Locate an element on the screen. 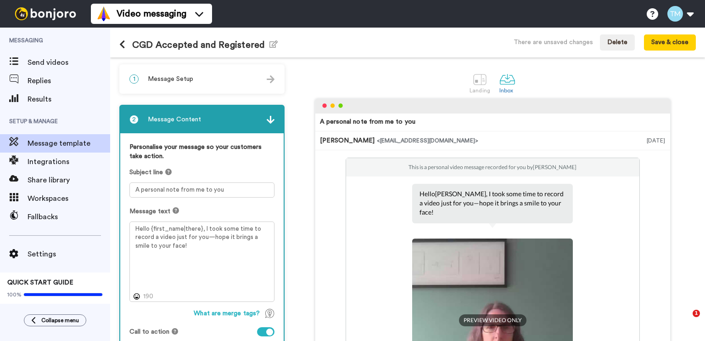 The width and height of the screenshot is (705, 341). img: vm-color.svg is located at coordinates (104, 14).